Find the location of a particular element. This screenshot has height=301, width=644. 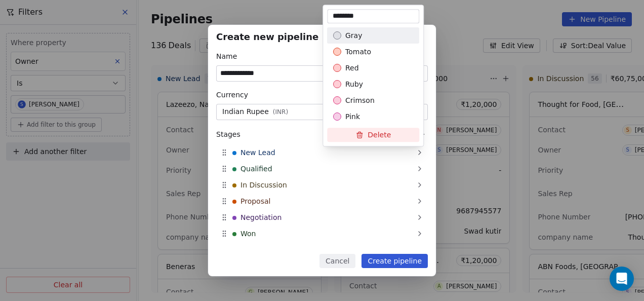

span: gray is located at coordinates (353, 35).